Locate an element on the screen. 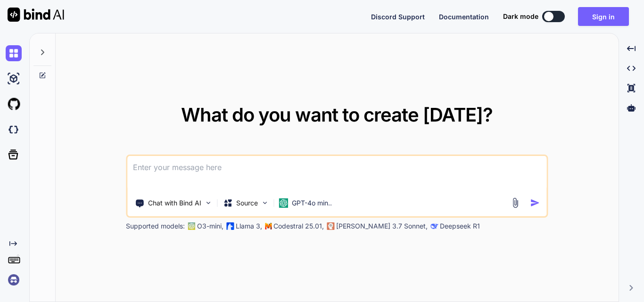 The height and width of the screenshot is (302, 644). img: ai-studio is located at coordinates (14, 78).